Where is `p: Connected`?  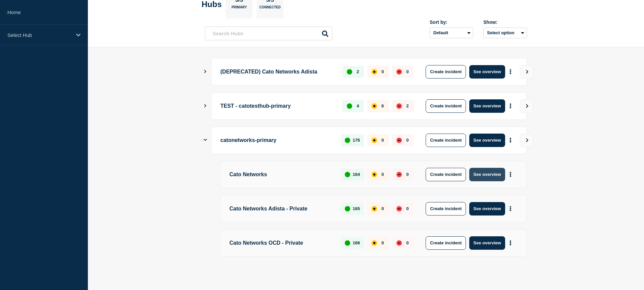
p: Connected is located at coordinates (270, 9).